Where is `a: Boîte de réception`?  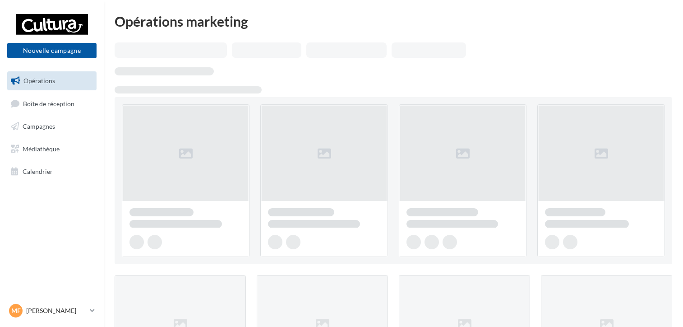 a: Boîte de réception is located at coordinates (52, 103).